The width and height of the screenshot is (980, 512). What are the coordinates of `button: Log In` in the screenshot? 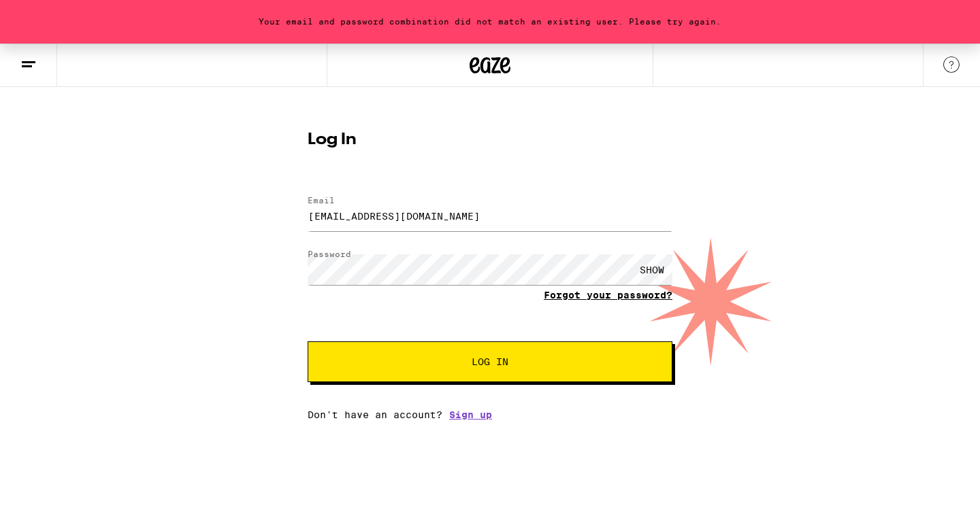 It's located at (490, 362).